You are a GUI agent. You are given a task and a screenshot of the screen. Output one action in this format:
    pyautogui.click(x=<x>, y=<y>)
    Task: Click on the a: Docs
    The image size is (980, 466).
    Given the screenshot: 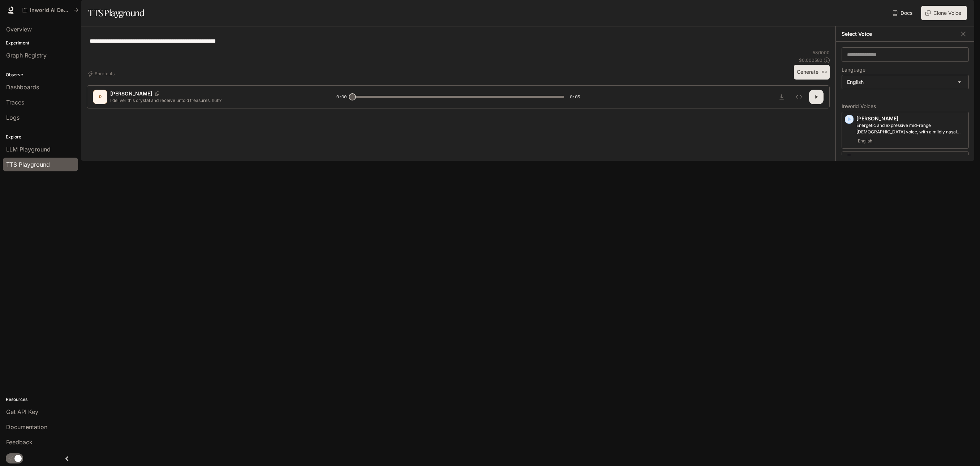 What is the action you would take?
    pyautogui.click(x=903, y=13)
    